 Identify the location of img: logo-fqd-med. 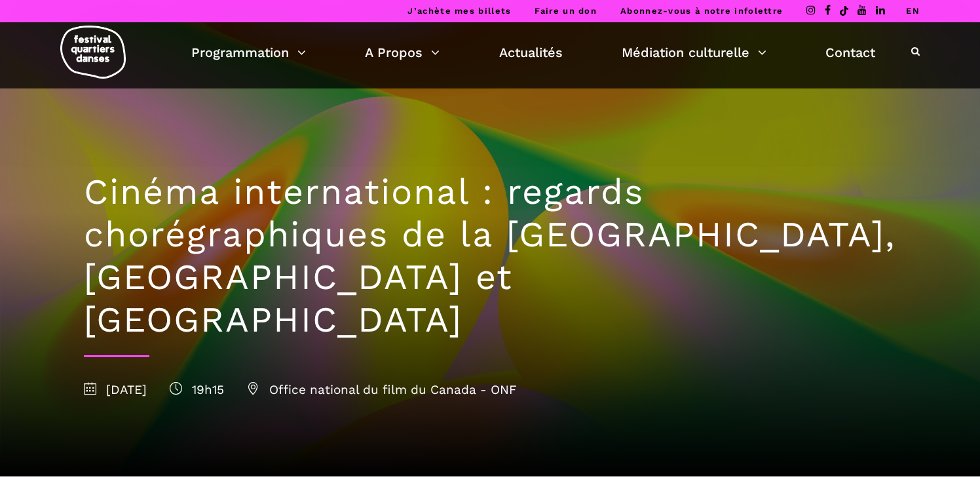
(93, 52).